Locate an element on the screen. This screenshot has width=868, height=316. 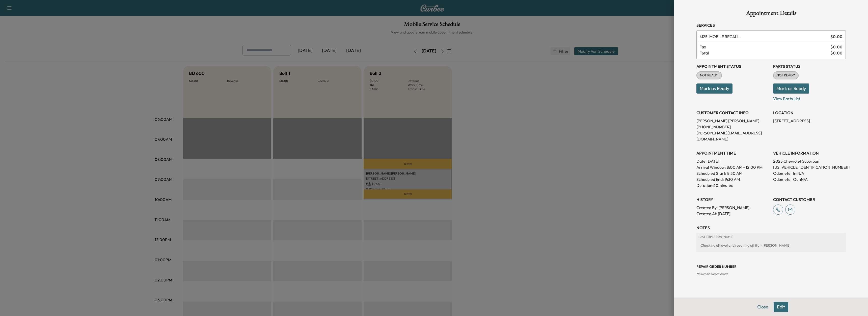
span: Total is located at coordinates (765, 53).